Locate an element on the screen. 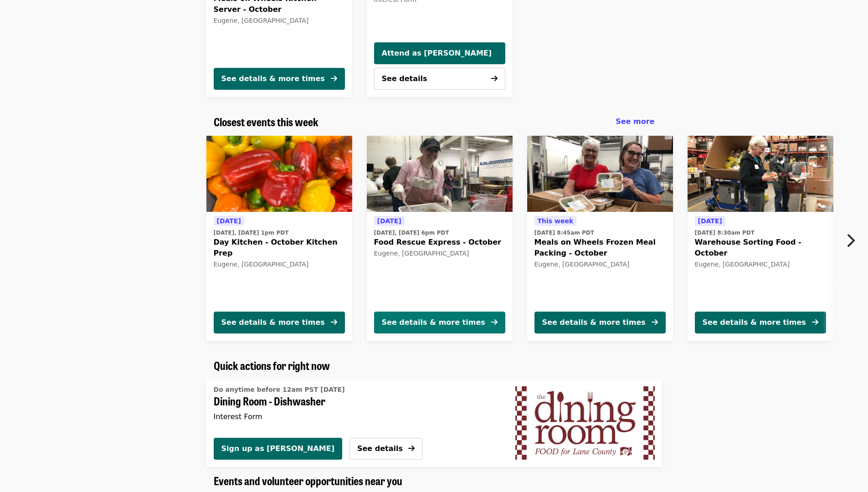  span: Meals on Wheels Frozen Meal Packing - October is located at coordinates (600, 248).